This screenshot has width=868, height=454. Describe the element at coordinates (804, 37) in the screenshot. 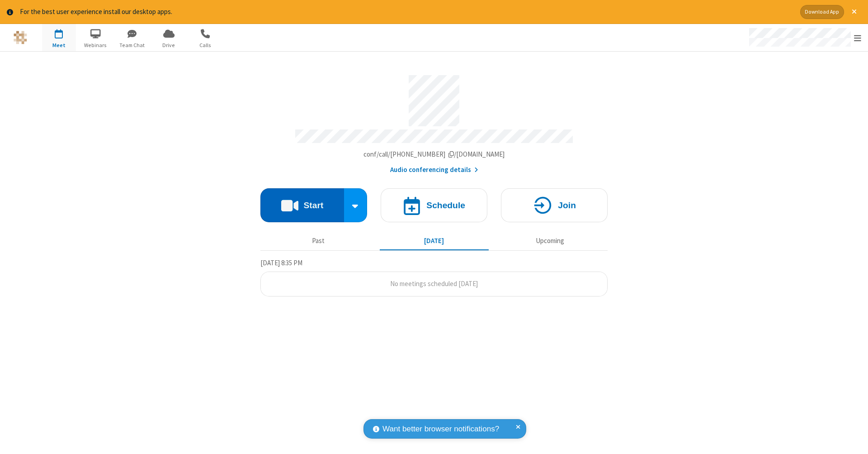

I see `div: Open menu` at that location.